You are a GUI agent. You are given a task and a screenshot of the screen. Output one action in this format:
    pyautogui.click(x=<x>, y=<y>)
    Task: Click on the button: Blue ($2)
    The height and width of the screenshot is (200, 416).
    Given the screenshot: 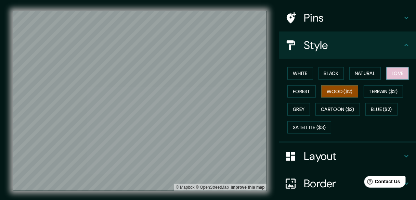 What is the action you would take?
    pyautogui.click(x=382, y=109)
    